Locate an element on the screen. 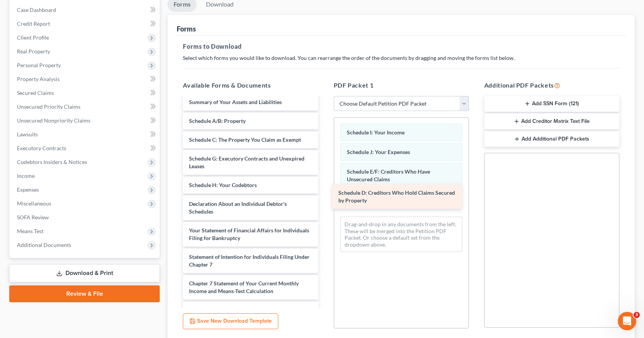 Image resolution: width=644 pixels, height=338 pixels. span: Schedule D: Creditors Who Hold Claims Secured by Property is located at coordinates (396, 197).